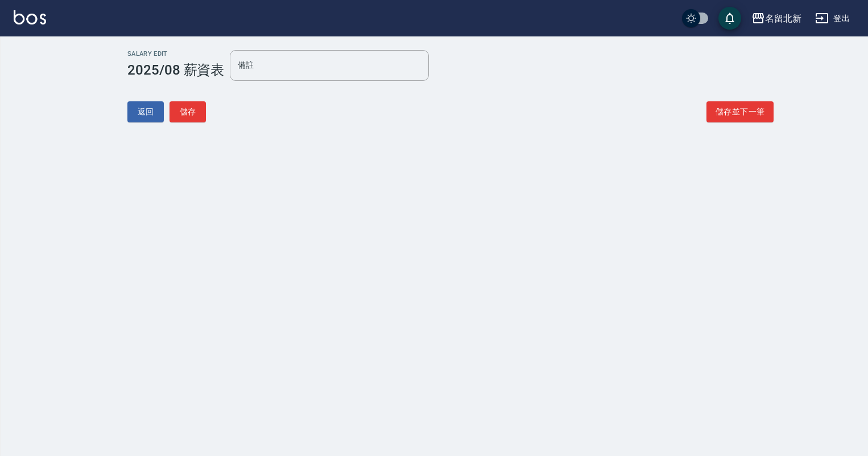 This screenshot has width=868, height=456. What do you see at coordinates (29, 17) in the screenshot?
I see `img: Logo` at bounding box center [29, 17].